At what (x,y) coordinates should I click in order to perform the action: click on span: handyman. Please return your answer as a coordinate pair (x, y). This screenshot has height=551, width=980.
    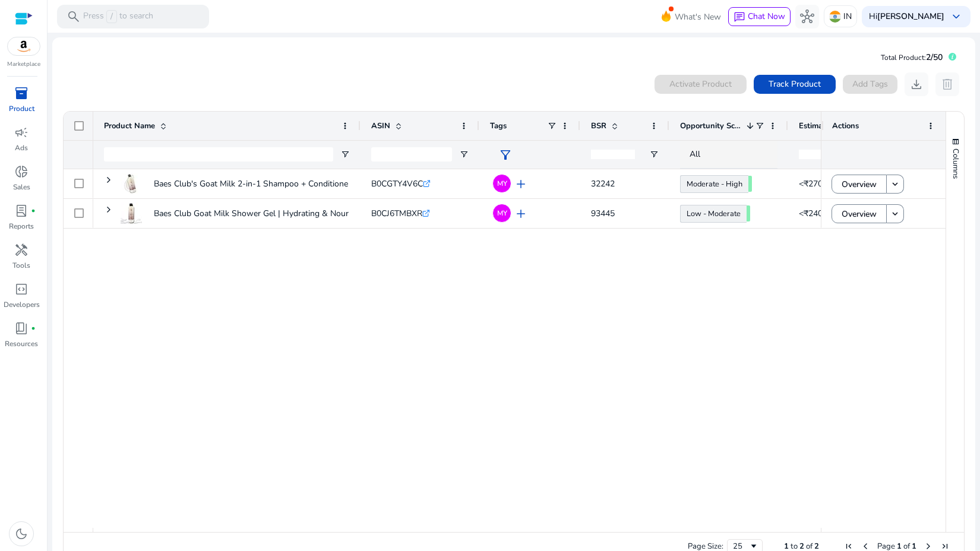
    Looking at the image, I should click on (21, 250).